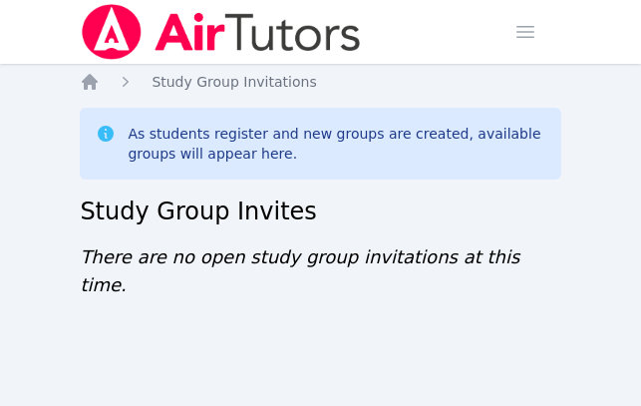 The height and width of the screenshot is (406, 641). Describe the element at coordinates (299, 270) in the screenshot. I see `span: There are no open study group invitations at this time.` at that location.